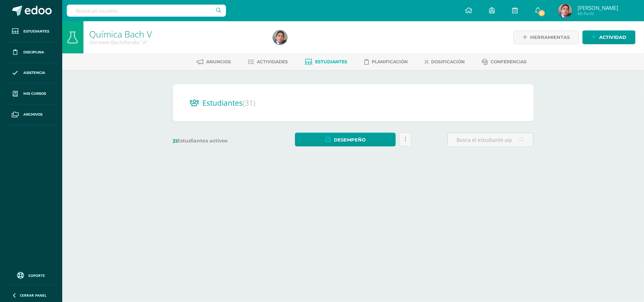  I want to click on a: Archivos, so click(31, 114).